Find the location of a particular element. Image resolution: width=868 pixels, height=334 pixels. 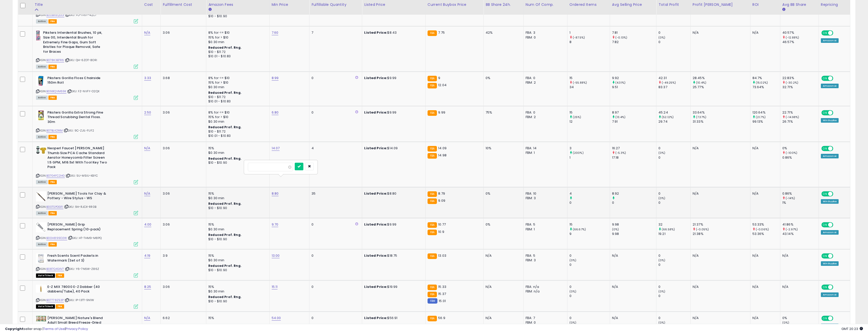

a: 6.80 is located at coordinates (275, 112).